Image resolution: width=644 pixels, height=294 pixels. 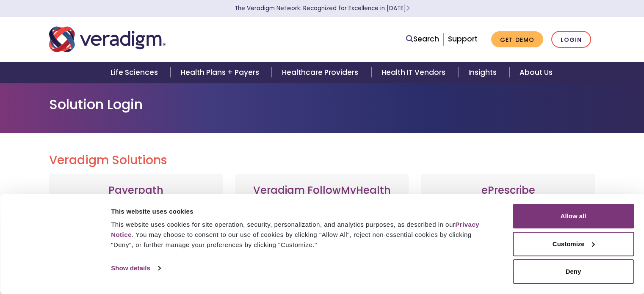 What do you see at coordinates (107, 39) in the screenshot?
I see `img: Veradigm logo` at bounding box center [107, 39].